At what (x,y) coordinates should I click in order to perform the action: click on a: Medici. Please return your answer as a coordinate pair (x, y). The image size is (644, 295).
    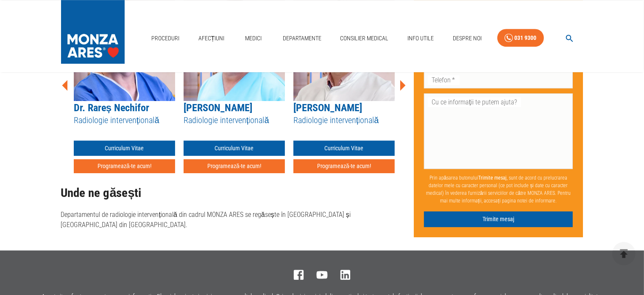
    Looking at the image, I should click on (254, 39).